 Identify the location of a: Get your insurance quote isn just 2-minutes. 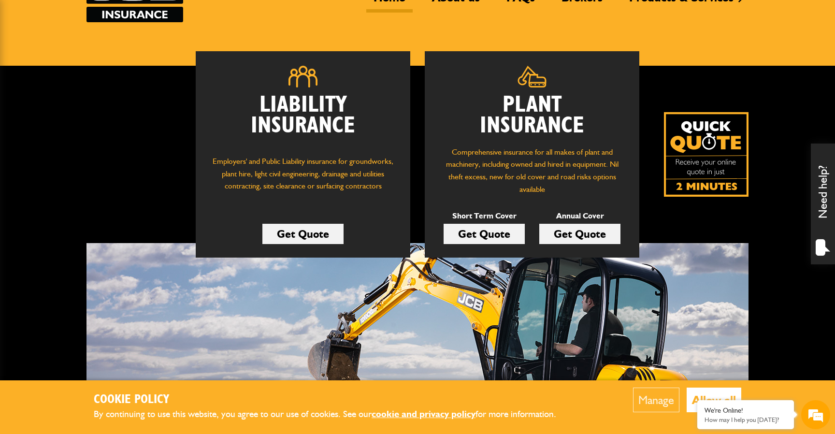
(706, 154).